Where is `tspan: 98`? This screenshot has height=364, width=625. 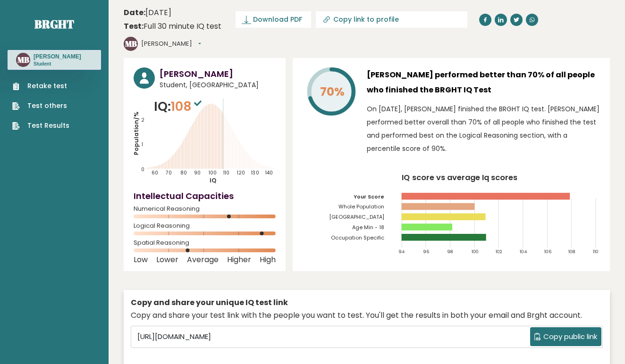 tspan: 98 is located at coordinates (450, 252).